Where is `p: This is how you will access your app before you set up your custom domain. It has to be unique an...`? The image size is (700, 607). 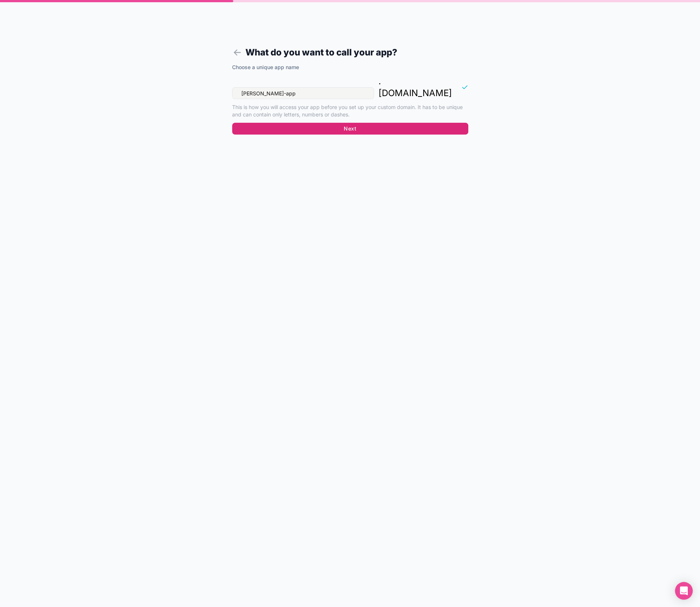 p: This is how you will access your app before you set up your custom domain. It has to be unique an... is located at coordinates (350, 111).